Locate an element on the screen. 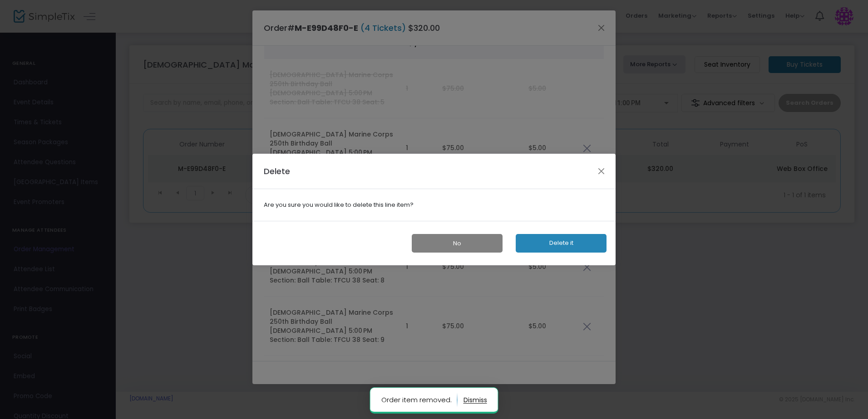 Image resolution: width=868 pixels, height=419 pixels. p: Order item removed. is located at coordinates (419, 400).